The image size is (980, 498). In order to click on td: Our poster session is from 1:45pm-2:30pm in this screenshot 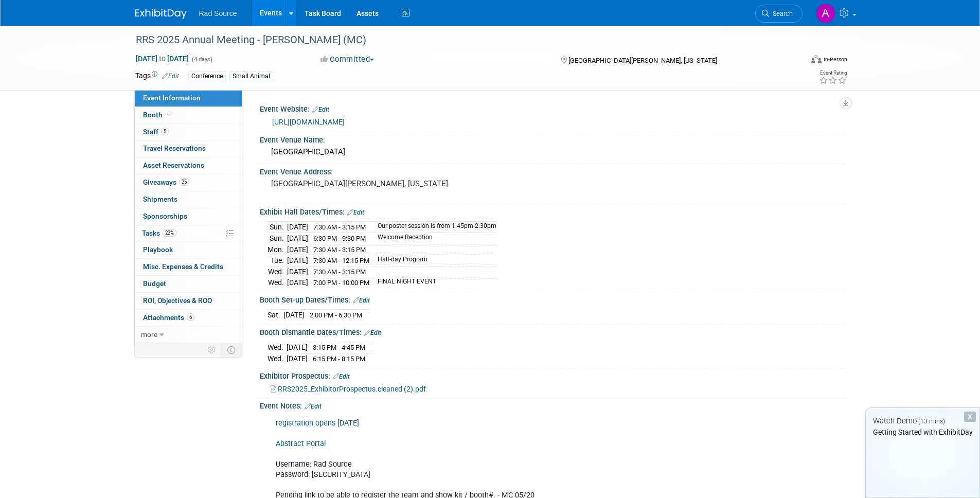, I will do `click(434, 227)`.